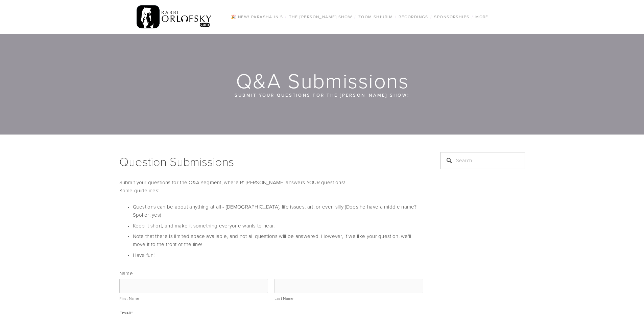 The width and height of the screenshot is (644, 314). What do you see at coordinates (481, 17) in the screenshot?
I see `a: More` at bounding box center [481, 17].